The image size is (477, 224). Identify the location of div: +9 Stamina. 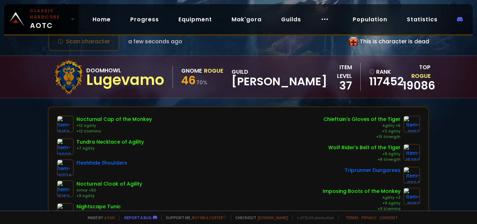
(362, 209).